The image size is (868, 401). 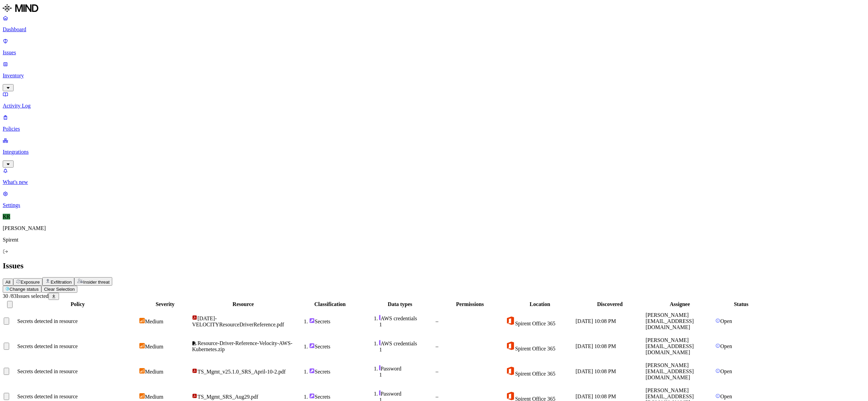 I want to click on span: KR, so click(x=6, y=217).